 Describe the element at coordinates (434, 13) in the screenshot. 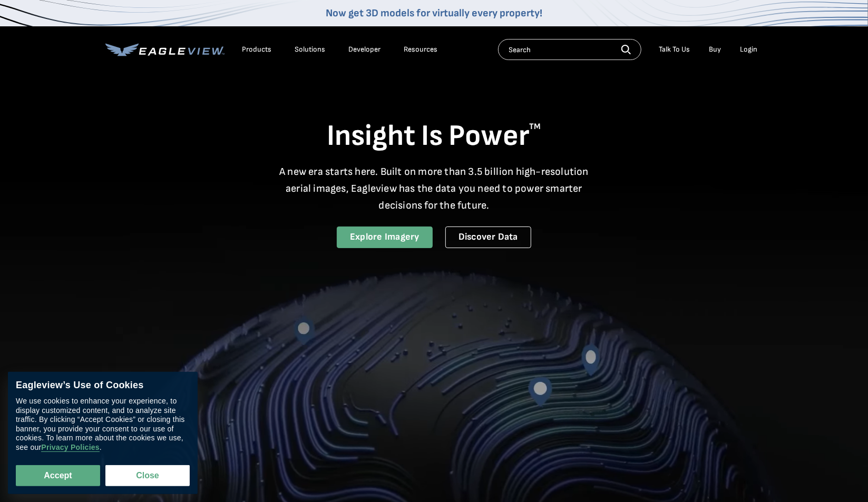

I see `a: Now get 3D models for virtually every property!` at that location.